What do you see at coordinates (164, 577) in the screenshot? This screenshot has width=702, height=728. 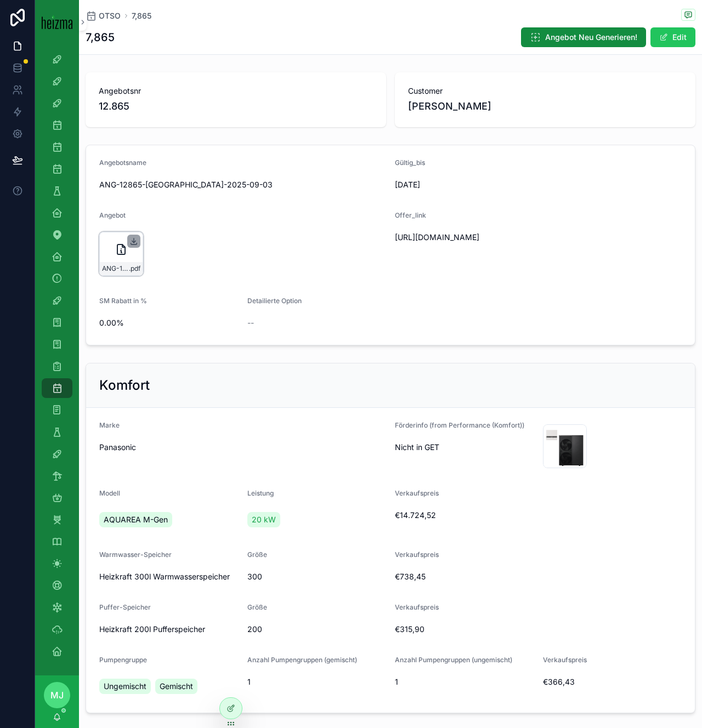 I see `span: Heizkraft 300l Warmwasserspeicher` at bounding box center [164, 577].